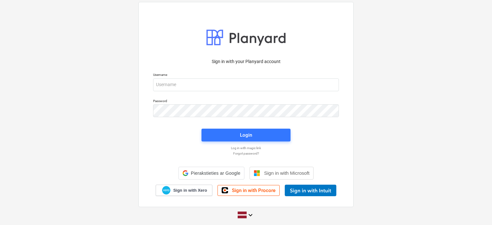 The image size is (492, 225). What do you see at coordinates (184, 190) in the screenshot?
I see `a: Sign in with Xero` at bounding box center [184, 190].